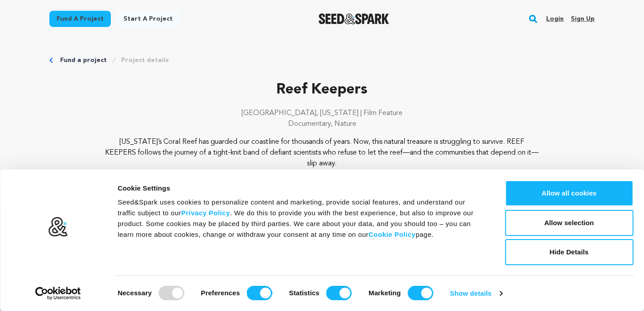 The height and width of the screenshot is (311, 644). I want to click on a: Seed&Spark Homepage, so click(354, 19).